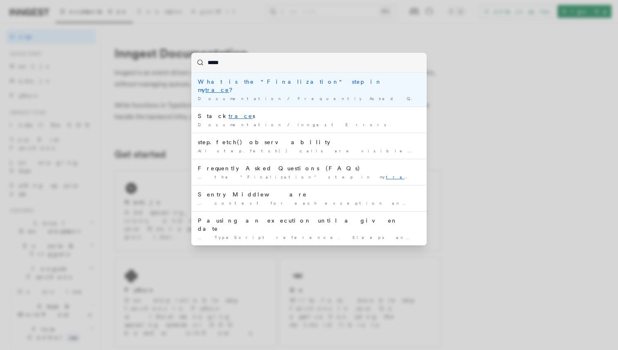 This screenshot has height=350, width=618. What do you see at coordinates (309, 168) in the screenshot?
I see `div: Frequently Asked Questions (FAQs)` at bounding box center [309, 168].